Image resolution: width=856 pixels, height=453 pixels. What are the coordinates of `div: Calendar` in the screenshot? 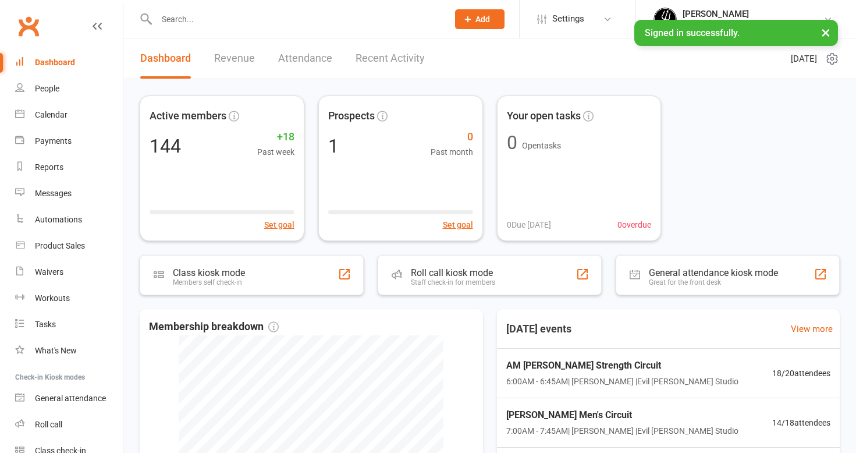 It's located at (51, 115).